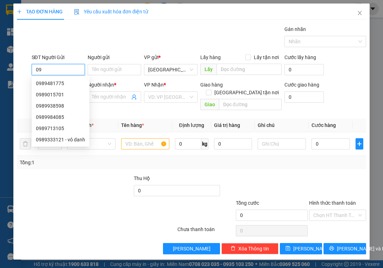 Image resolution: width=383 pixels, height=268 pixels. What do you see at coordinates (114, 85) in the screenshot?
I see `div: Người nhận` at bounding box center [114, 85].